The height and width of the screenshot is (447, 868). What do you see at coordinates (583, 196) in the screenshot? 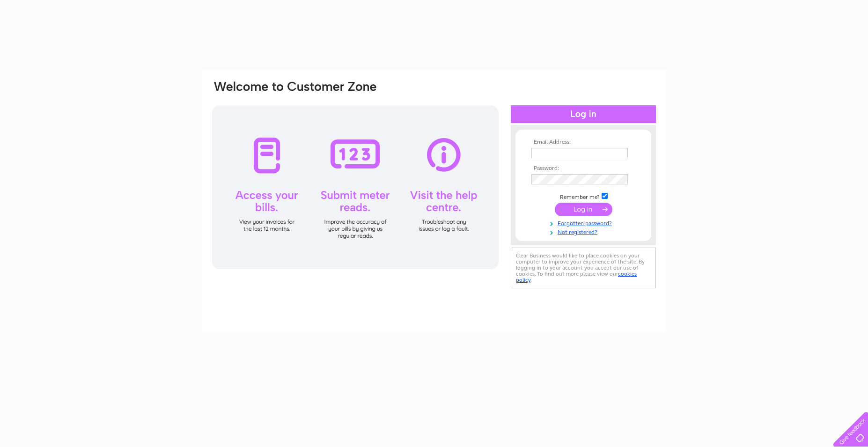
I see `td: Remember me?` at bounding box center [583, 196].